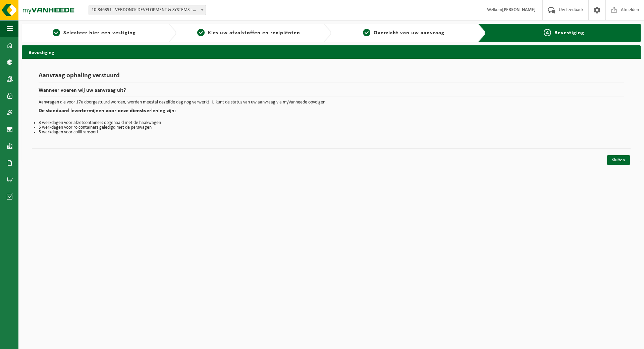 The image size is (644, 349). I want to click on span: Overzicht van uw aanvraag, so click(409, 33).